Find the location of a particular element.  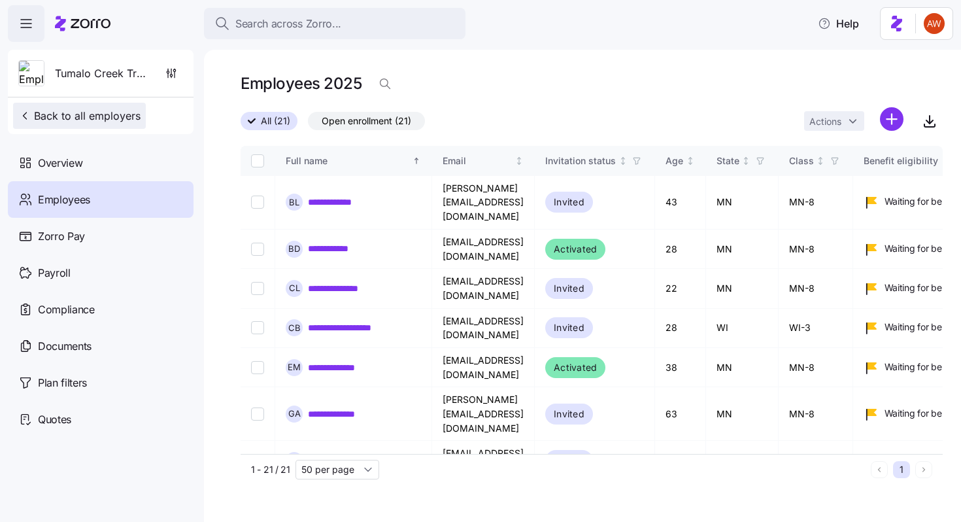

span: Overview is located at coordinates (60, 163).